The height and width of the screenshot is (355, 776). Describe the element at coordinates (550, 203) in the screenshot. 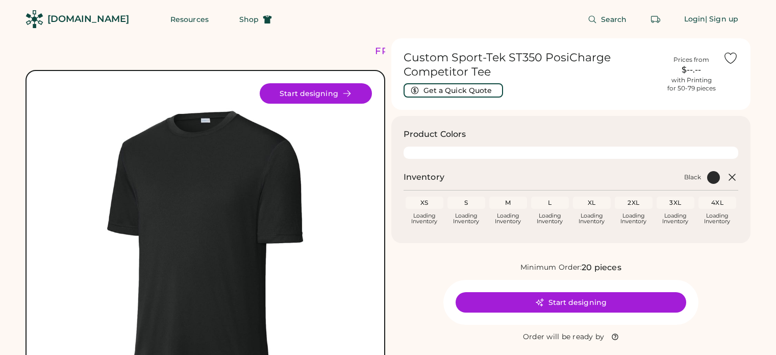

I see `div: L` at that location.